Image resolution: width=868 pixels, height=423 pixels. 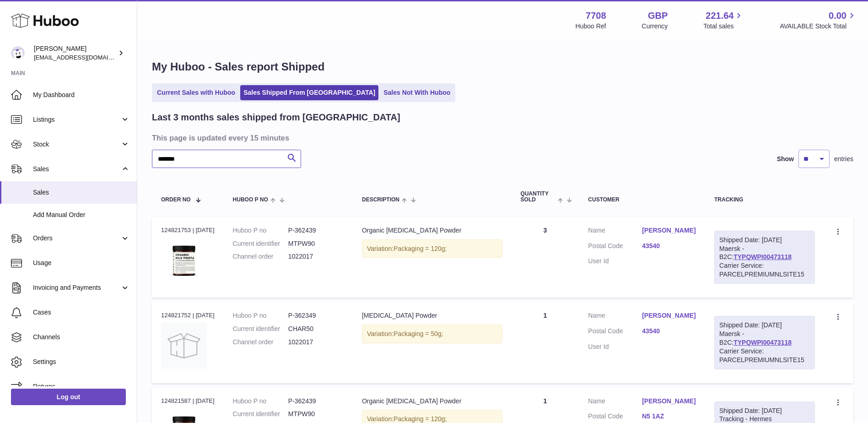 What do you see at coordinates (81, 95) in the screenshot?
I see `span: My Dashboard` at bounding box center [81, 95].